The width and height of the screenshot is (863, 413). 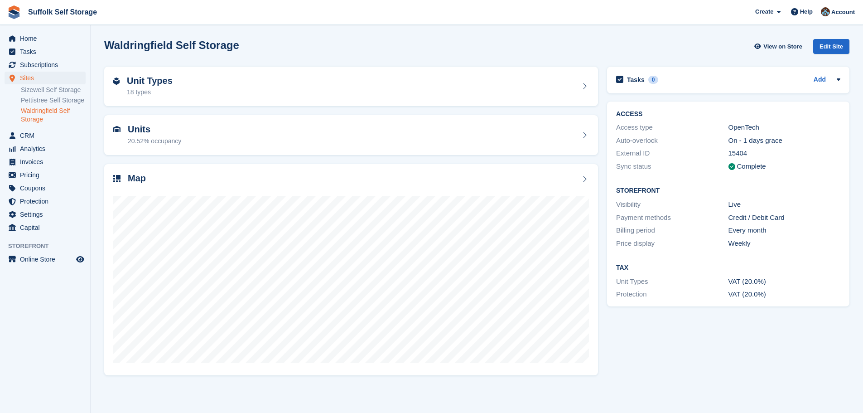 What do you see at coordinates (47, 52) in the screenshot?
I see `span: Tasks` at bounding box center [47, 52].